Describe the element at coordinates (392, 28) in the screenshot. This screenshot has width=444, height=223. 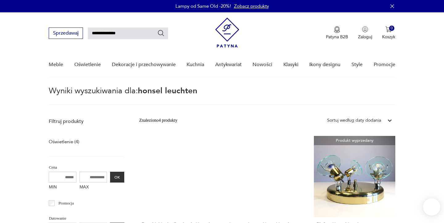
I see `div: 0` at that location.